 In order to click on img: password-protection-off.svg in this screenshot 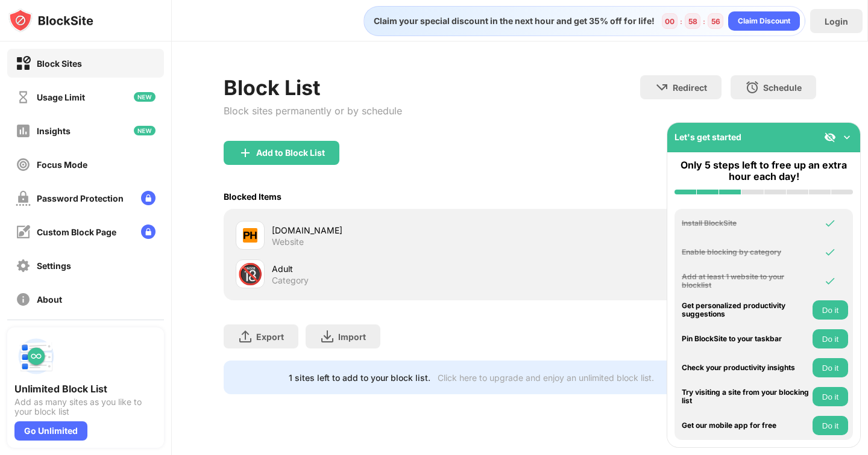, I will do `click(23, 198)`.